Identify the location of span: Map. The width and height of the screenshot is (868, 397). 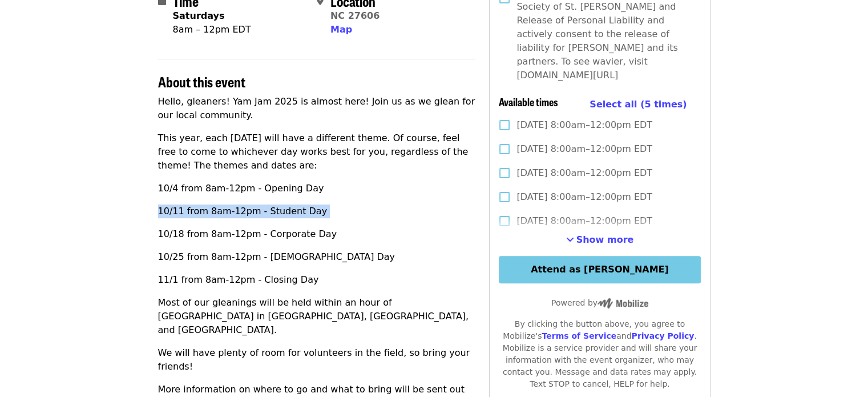
(341, 29).